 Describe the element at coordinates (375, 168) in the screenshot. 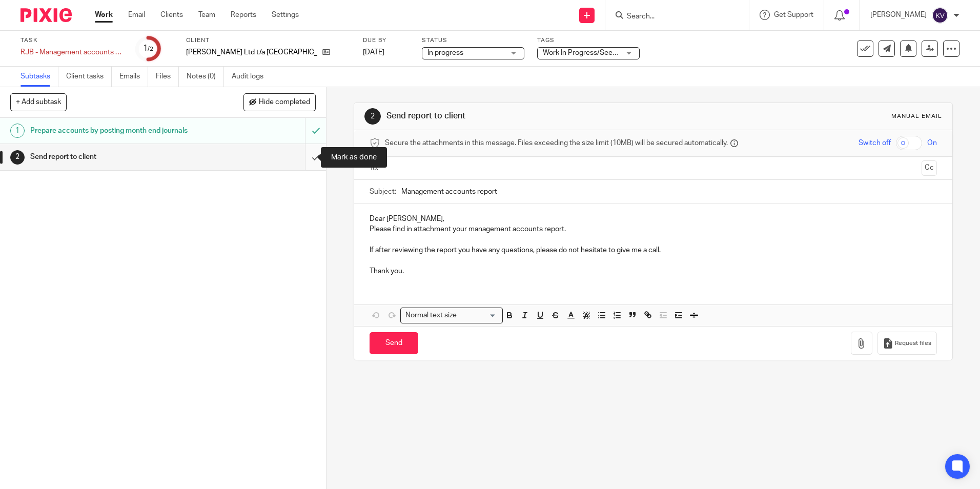

I see `label: To:` at that location.